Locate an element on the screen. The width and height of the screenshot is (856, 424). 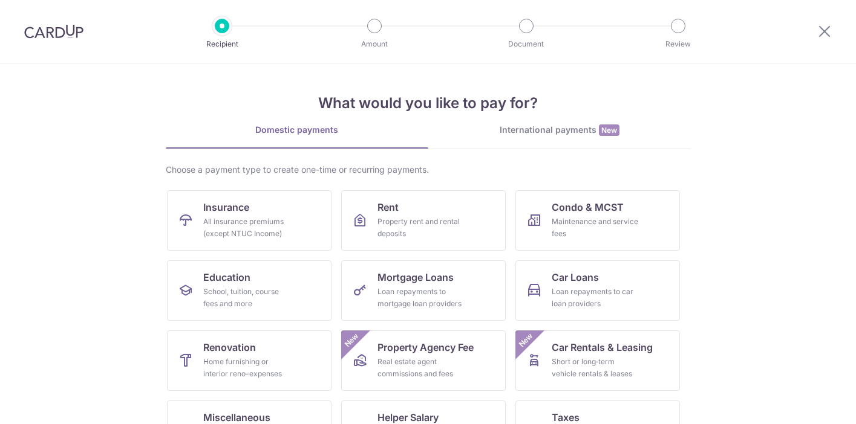
a: RentProperty rent and rental deposits is located at coordinates (423, 221).